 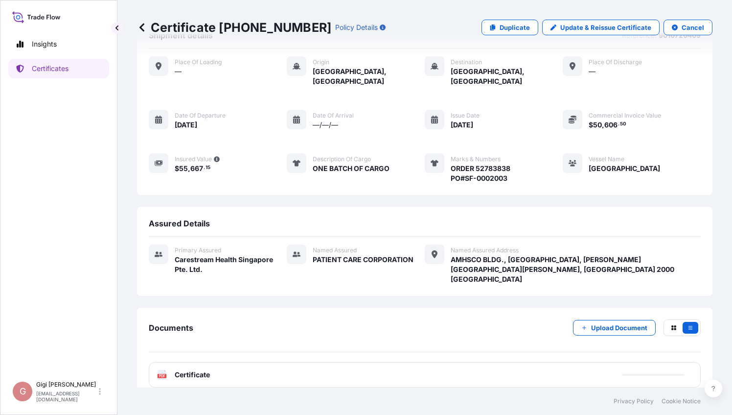 What do you see at coordinates (342, 159) in the screenshot?
I see `span: Description of cargo` at bounding box center [342, 159].